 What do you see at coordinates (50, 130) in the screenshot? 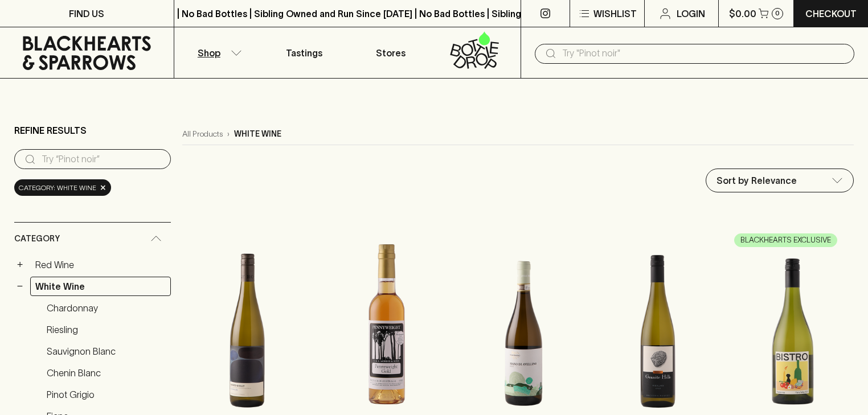
I see `p: Refine Results` at bounding box center [50, 130].